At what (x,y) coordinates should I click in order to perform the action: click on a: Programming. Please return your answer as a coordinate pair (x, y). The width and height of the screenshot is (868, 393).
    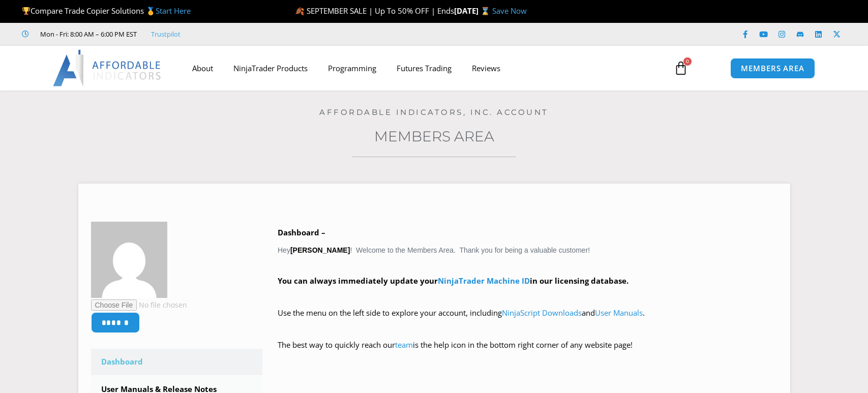
    Looking at the image, I should click on (352, 68).